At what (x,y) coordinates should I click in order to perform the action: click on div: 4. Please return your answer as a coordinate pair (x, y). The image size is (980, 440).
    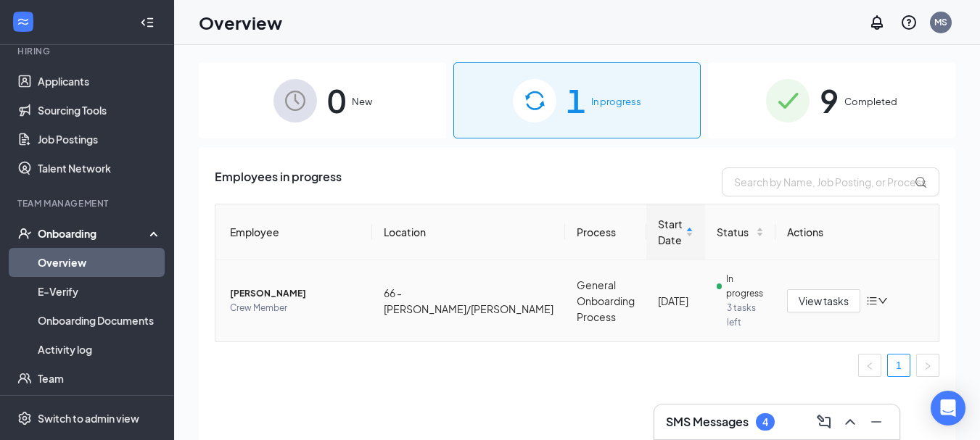
    Looking at the image, I should click on (766, 422).